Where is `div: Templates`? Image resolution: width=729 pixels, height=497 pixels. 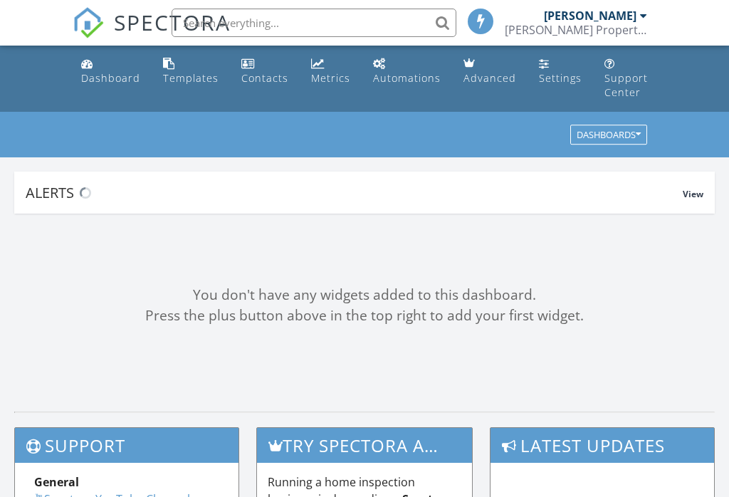
div: Templates is located at coordinates (191, 78).